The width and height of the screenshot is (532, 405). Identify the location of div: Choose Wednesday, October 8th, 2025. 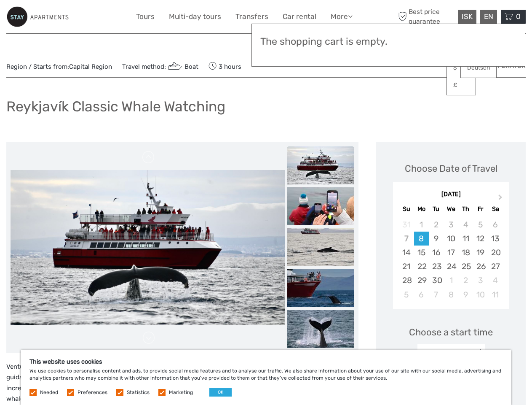
(451, 294).